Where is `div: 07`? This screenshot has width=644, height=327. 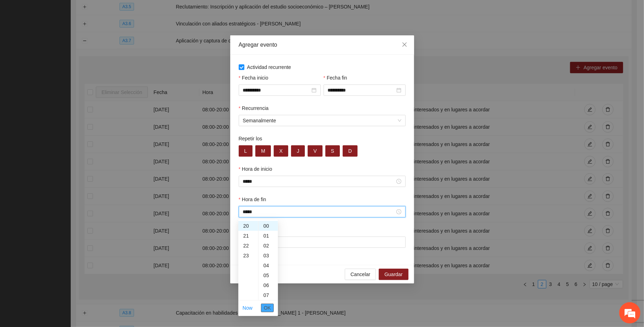
div: 07 is located at coordinates (268, 295).